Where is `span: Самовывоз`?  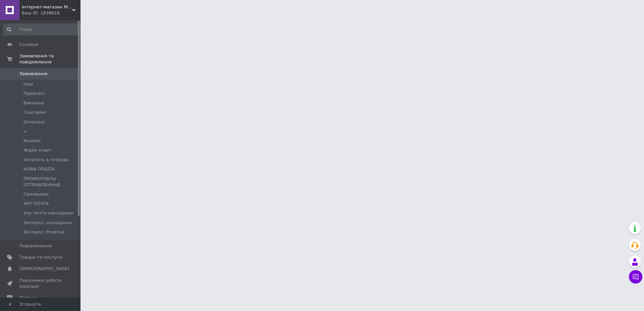 span: Самовывоз is located at coordinates (36, 194).